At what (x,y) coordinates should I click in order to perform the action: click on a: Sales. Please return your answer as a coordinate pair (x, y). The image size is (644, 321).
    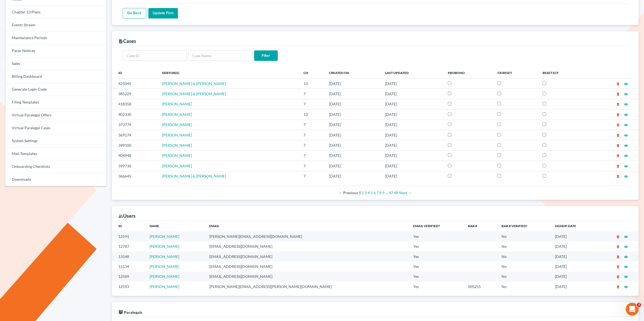
    Looking at the image, I should click on (56, 64).